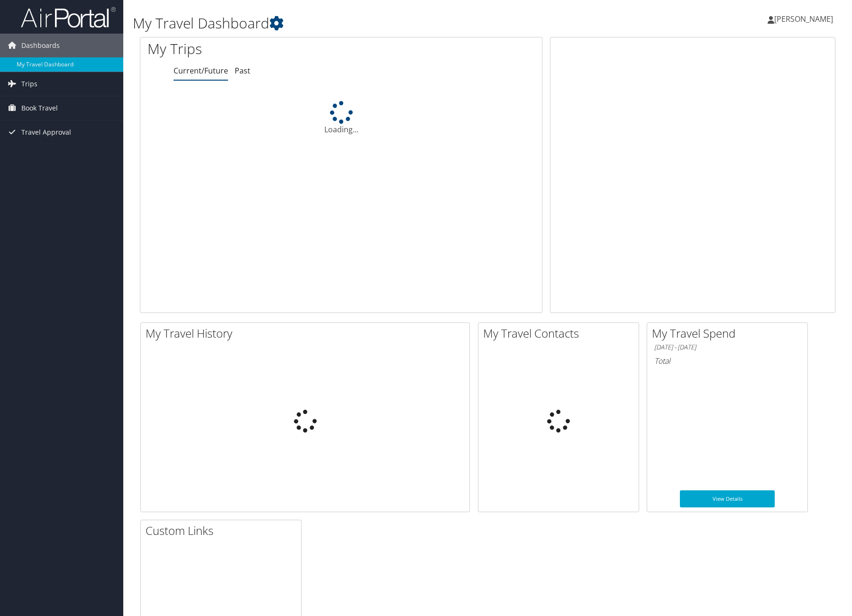  Describe the element at coordinates (730, 333) in the screenshot. I see `h2: My Travel Spend` at that location.